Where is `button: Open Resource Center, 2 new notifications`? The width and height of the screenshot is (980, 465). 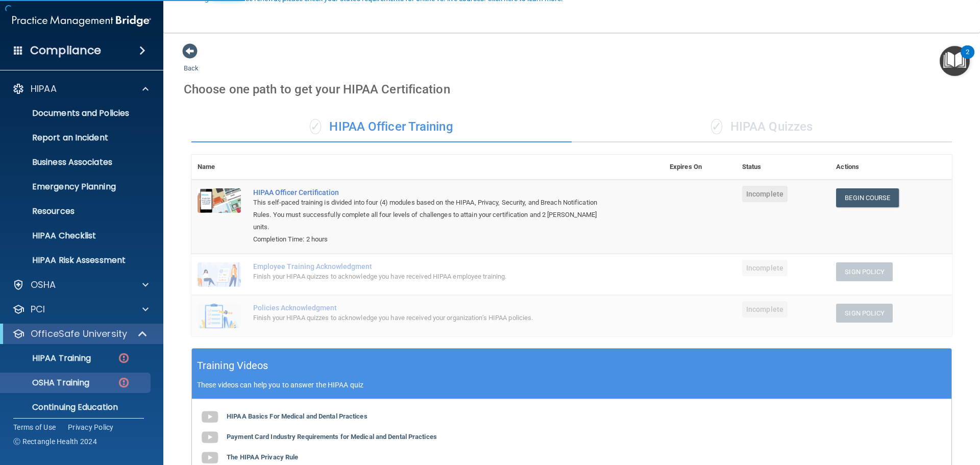 button: Open Resource Center, 2 new notifications is located at coordinates (954, 60).